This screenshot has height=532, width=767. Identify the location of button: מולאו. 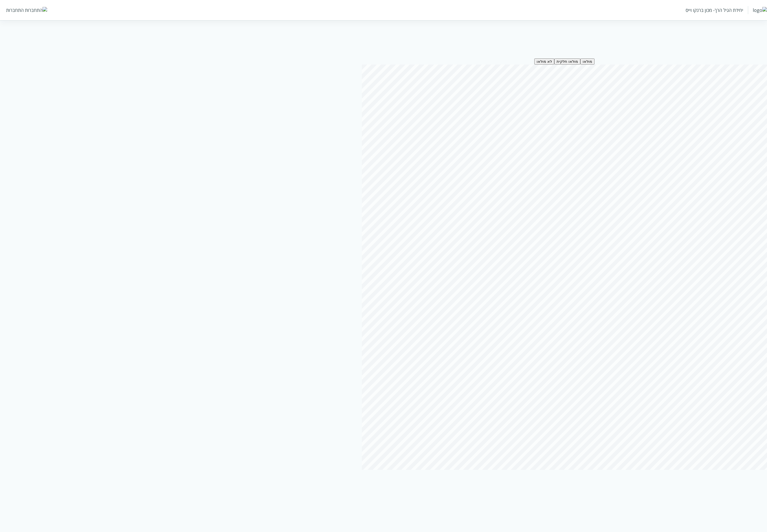
(587, 61).